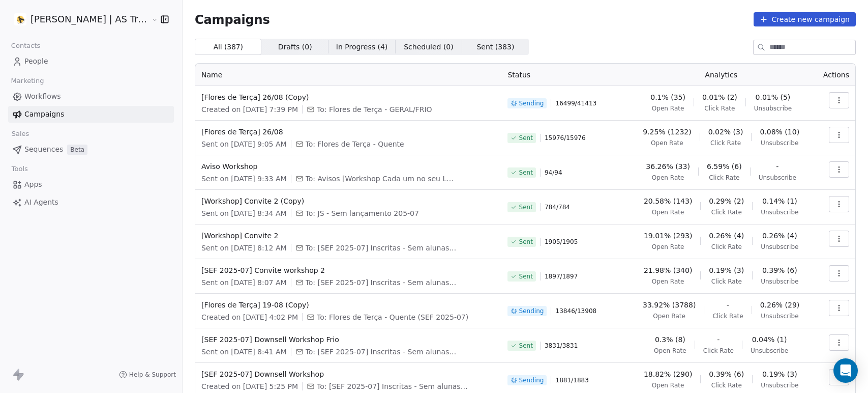 This screenshot has width=868, height=393. Describe the element at coordinates (495, 47) in the screenshot. I see `span: Sent ( 383 )` at that location.